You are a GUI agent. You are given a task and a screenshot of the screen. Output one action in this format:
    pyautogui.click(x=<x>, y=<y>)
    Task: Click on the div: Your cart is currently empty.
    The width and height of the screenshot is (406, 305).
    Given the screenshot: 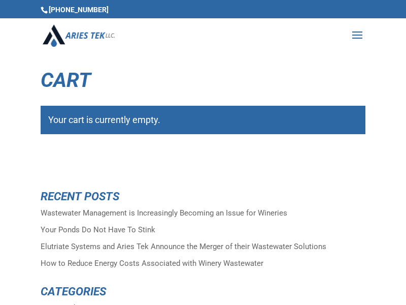 What is the action you would take?
    pyautogui.click(x=203, y=120)
    